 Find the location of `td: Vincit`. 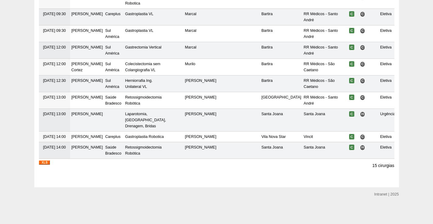

td: Vincit is located at coordinates (323, 137).